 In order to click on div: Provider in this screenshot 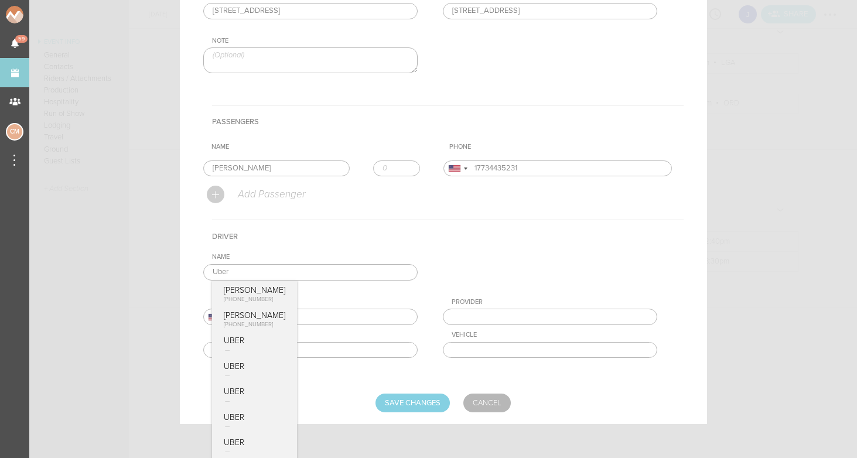, I will do `click(554, 302)`.